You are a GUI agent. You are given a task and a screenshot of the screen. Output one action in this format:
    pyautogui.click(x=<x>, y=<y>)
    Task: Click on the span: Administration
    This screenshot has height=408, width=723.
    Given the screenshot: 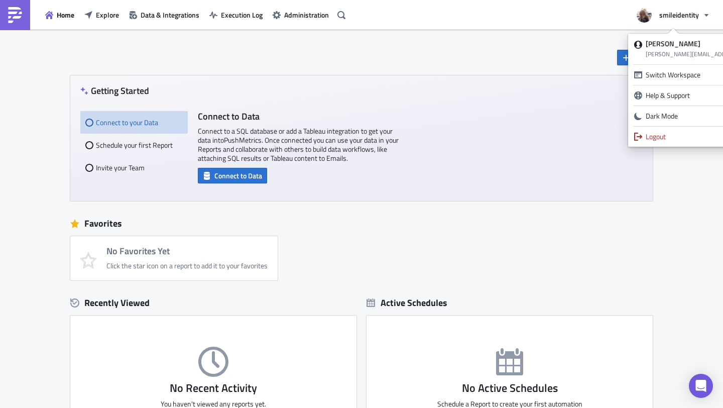 What is the action you would take?
    pyautogui.click(x=306, y=15)
    